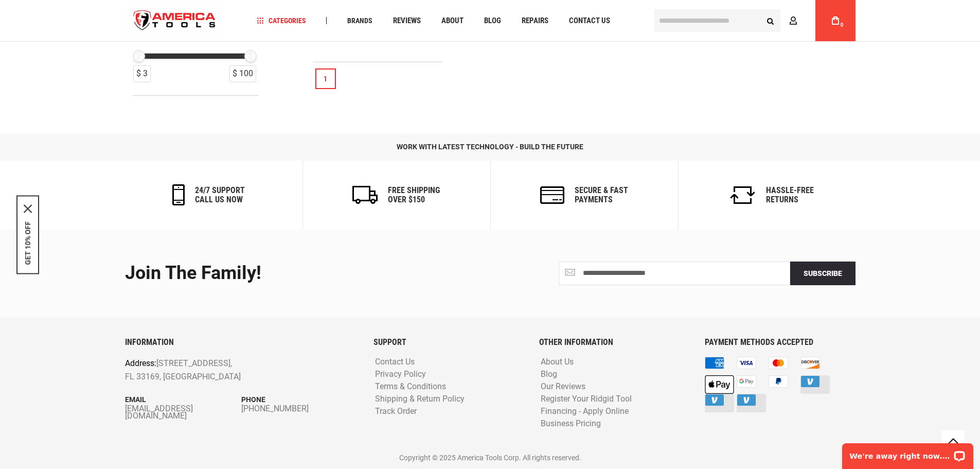 The width and height of the screenshot is (980, 469). I want to click on h6: INFORMATION, so click(241, 343).